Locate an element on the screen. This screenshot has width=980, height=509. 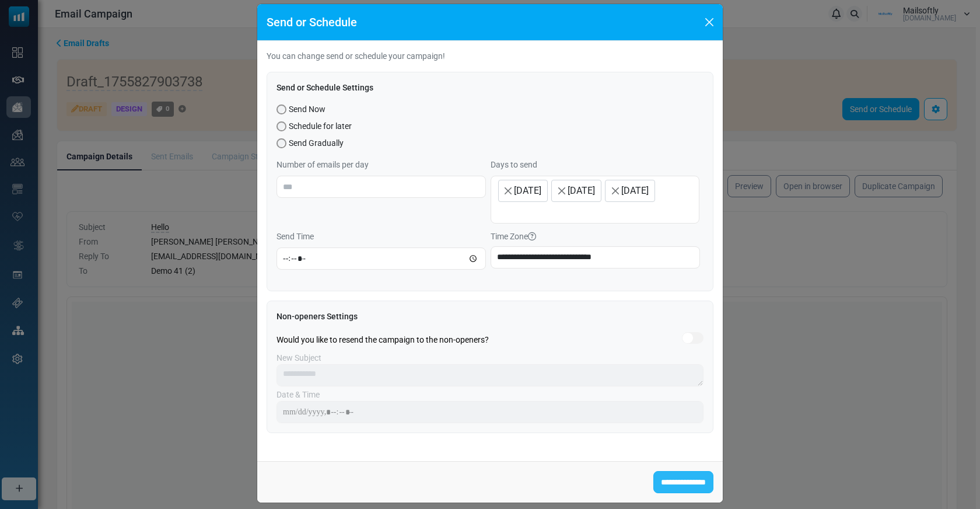
li: Thursday is located at coordinates (630, 190).